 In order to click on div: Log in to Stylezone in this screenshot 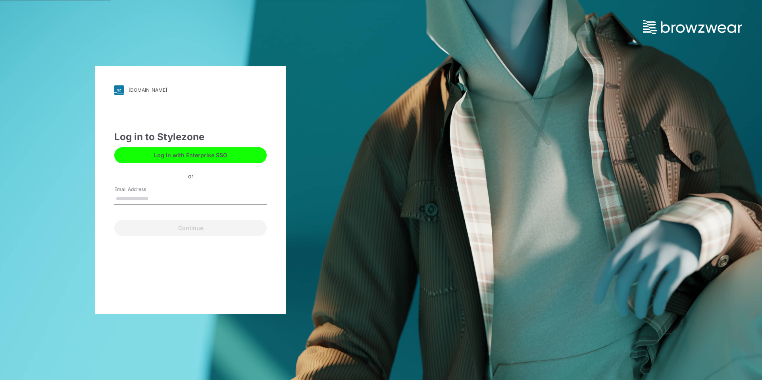, I will do `click(191, 137)`.